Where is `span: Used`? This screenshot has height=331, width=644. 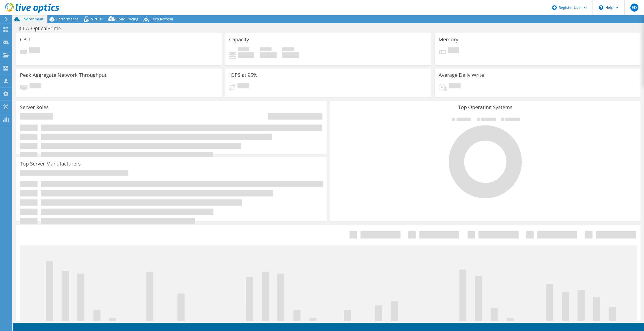
span: Used is located at coordinates (243, 50).